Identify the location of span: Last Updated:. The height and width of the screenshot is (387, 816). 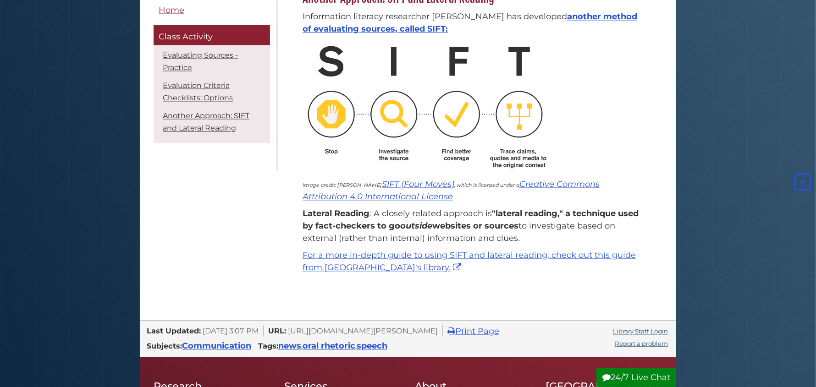
(174, 331).